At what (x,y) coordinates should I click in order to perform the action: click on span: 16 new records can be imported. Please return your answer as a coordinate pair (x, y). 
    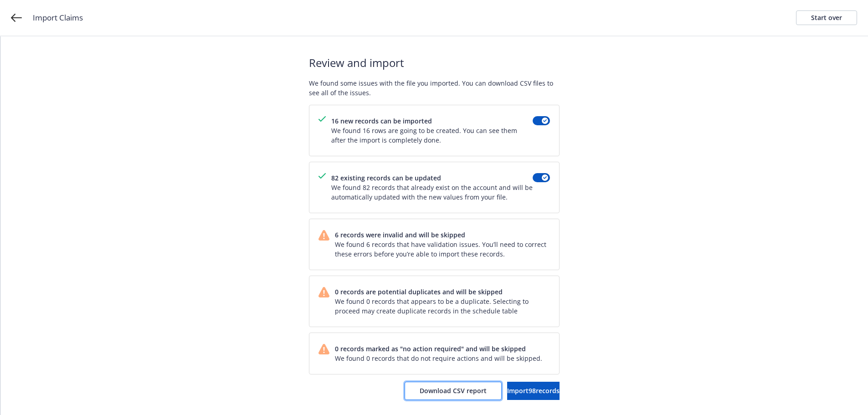
    Looking at the image, I should click on (432, 121).